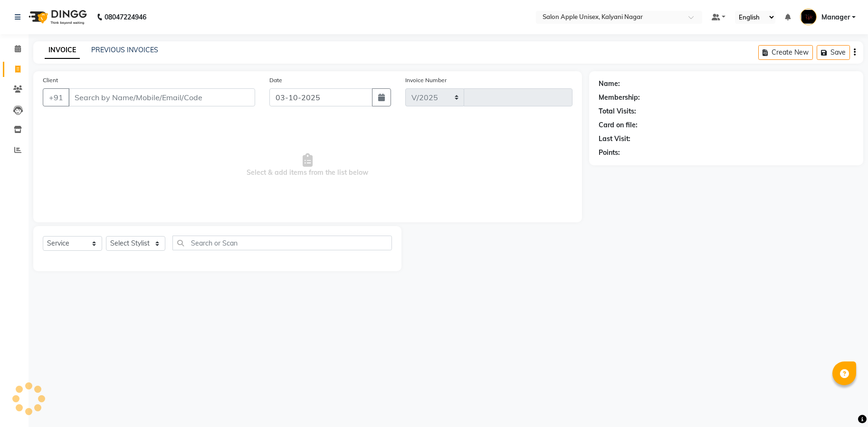 The height and width of the screenshot is (427, 868). What do you see at coordinates (426, 80) in the screenshot?
I see `label: Invoice Number` at bounding box center [426, 80].